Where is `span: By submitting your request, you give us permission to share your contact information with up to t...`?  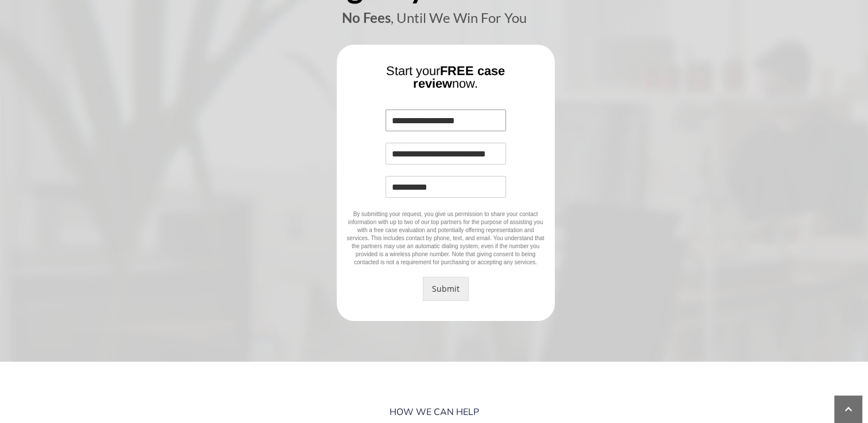
span: By submitting your request, you give us permission to share your contact information with up to t... is located at coordinates (445, 238).